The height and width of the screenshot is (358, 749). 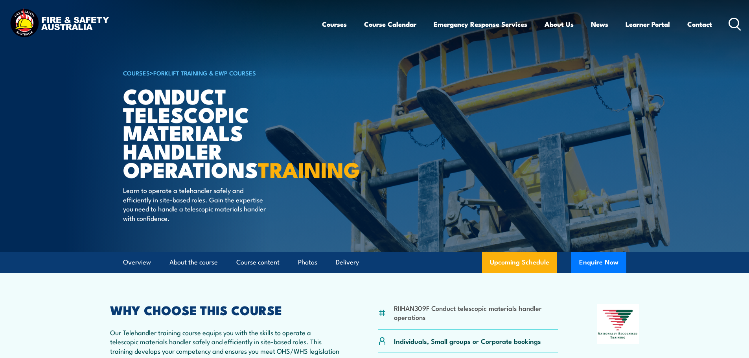 What do you see at coordinates (390, 24) in the screenshot?
I see `a: Course Calendar` at bounding box center [390, 24].